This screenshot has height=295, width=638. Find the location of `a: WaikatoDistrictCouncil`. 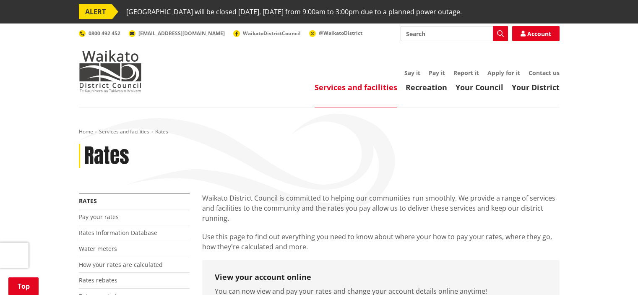

a: WaikatoDistrictCouncil is located at coordinates (267, 33).